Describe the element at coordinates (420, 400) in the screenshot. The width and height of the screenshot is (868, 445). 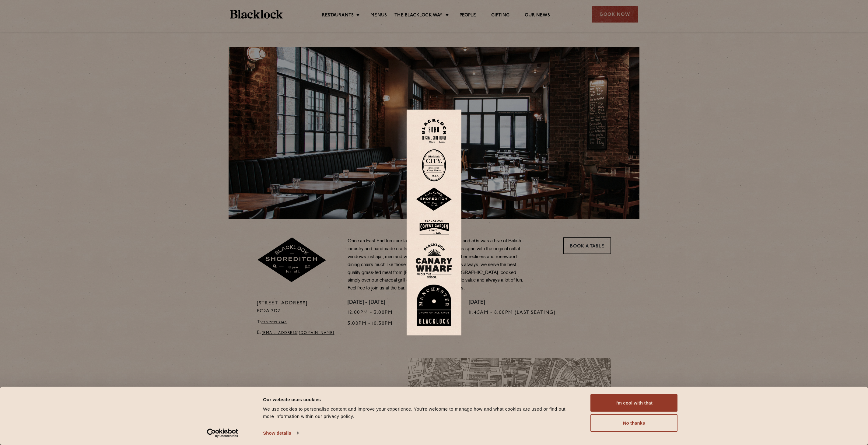
I see `div: Our website uses cookies` at that location.